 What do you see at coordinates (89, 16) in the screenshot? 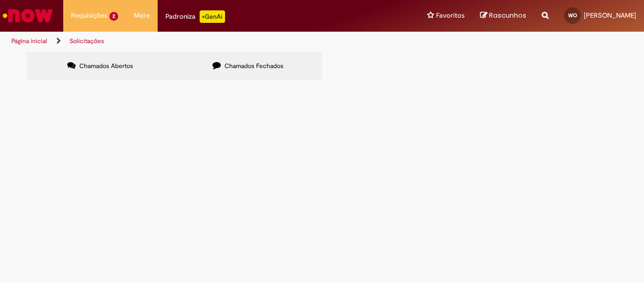
I see `span: Requisições` at bounding box center [89, 16].